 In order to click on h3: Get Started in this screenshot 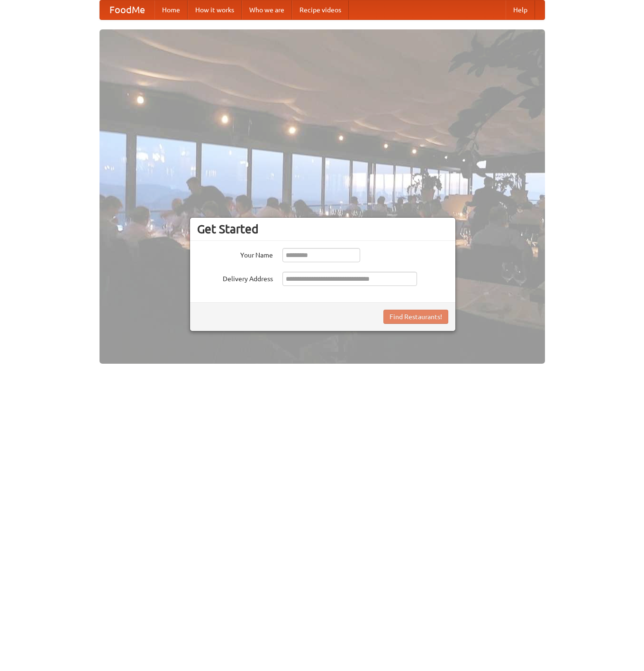, I will do `click(323, 229)`.